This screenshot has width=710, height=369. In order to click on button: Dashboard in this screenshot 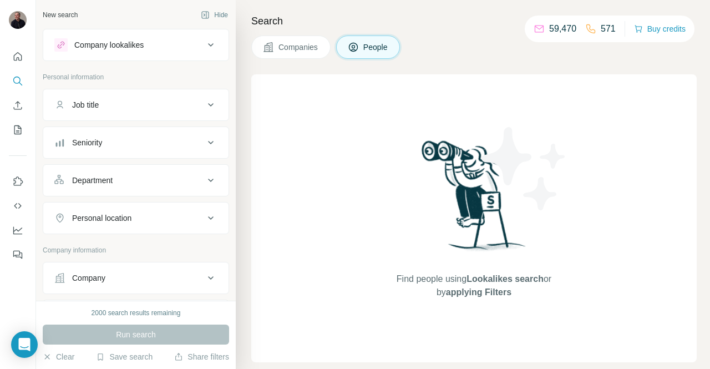, I will do `click(18, 230)`.